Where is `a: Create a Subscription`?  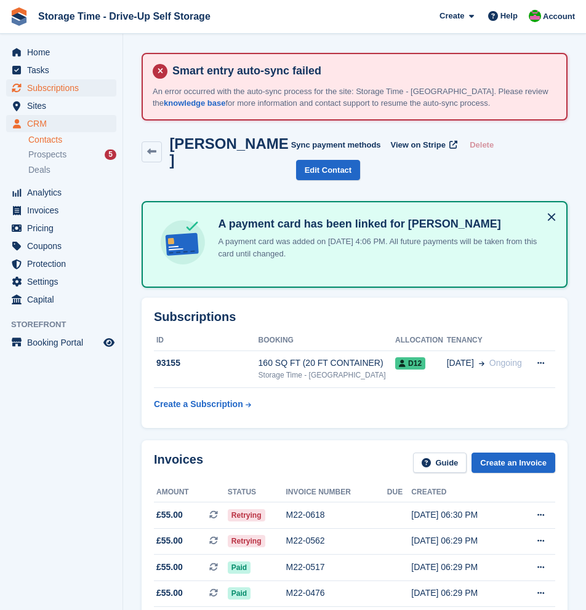 a: Create a Subscription is located at coordinates (202, 404).